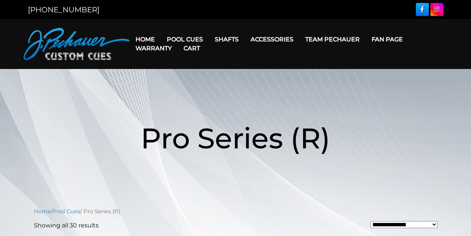 The width and height of the screenshot is (471, 236). Describe the element at coordinates (227, 39) in the screenshot. I see `a: Shafts` at that location.